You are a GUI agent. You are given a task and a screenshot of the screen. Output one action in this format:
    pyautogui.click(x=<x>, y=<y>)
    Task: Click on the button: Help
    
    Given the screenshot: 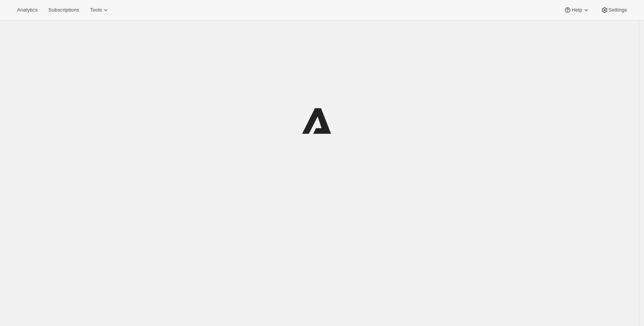 What is the action you would take?
    pyautogui.click(x=576, y=10)
    